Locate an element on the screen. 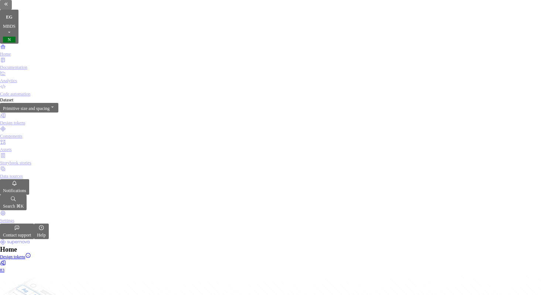 Image resolution: width=543 pixels, height=295 pixels. div: EG is located at coordinates (9, 17).